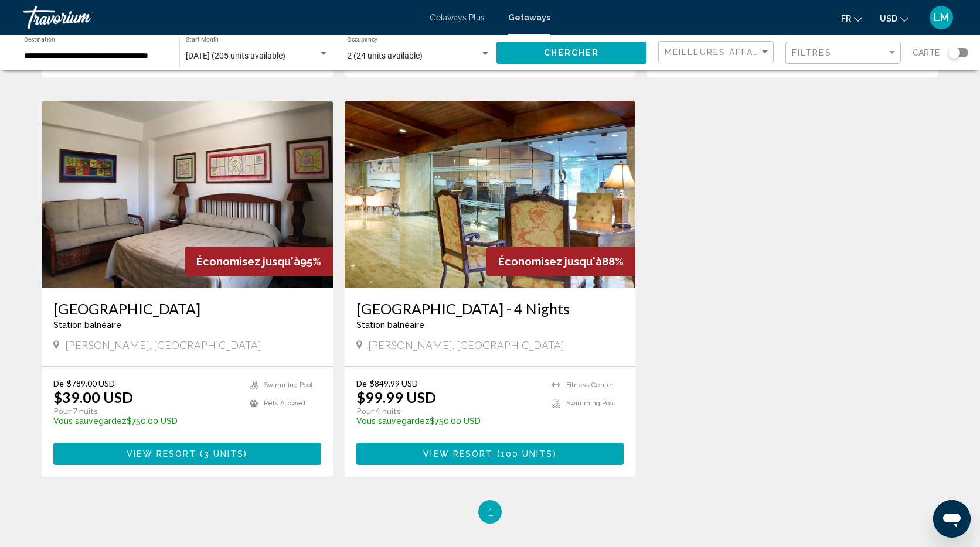  What do you see at coordinates (842, 53) in the screenshot?
I see `button: Filter` at bounding box center [842, 53].